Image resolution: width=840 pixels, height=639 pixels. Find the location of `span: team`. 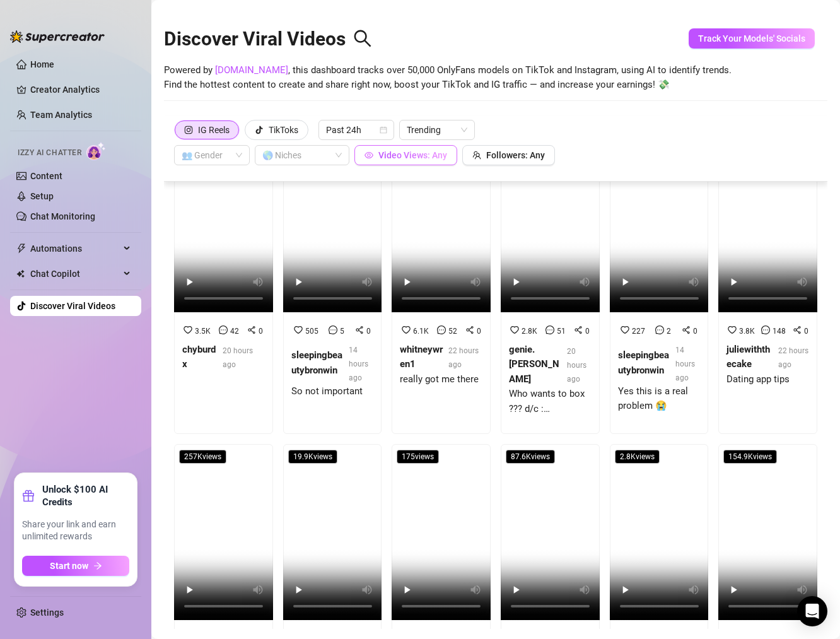

span: team is located at coordinates (477, 155).